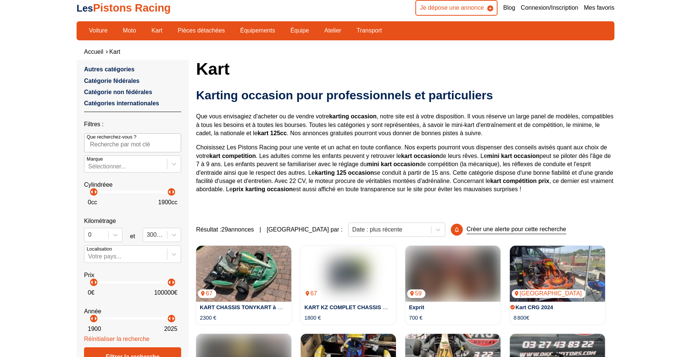 This screenshot has width=691, height=357. I want to click on a: Catégorie non fédérales, so click(118, 92).